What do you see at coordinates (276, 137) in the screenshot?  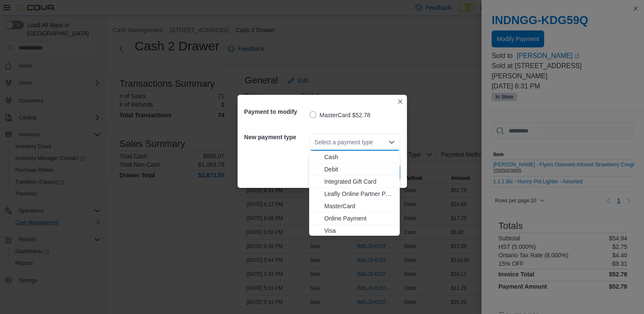 I see `h5: New payment type` at bounding box center [276, 137].